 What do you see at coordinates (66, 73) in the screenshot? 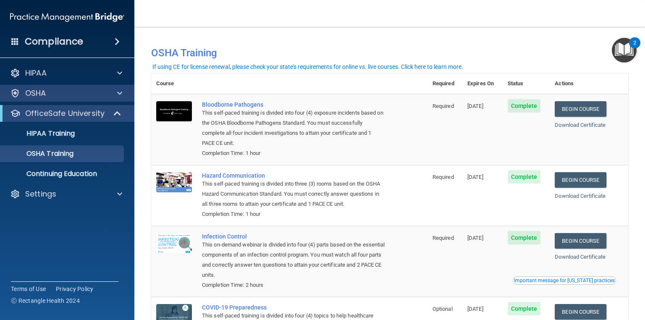
I see `a: HIPAA` at bounding box center [66, 73].